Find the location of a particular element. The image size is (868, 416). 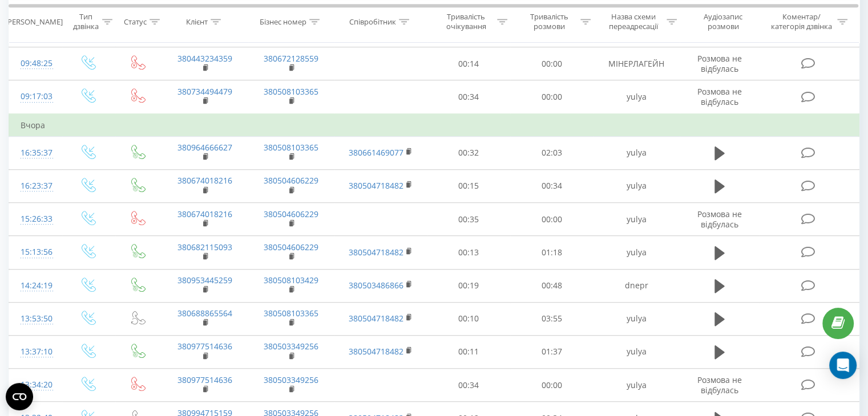

td: 00:14 is located at coordinates (468, 64).